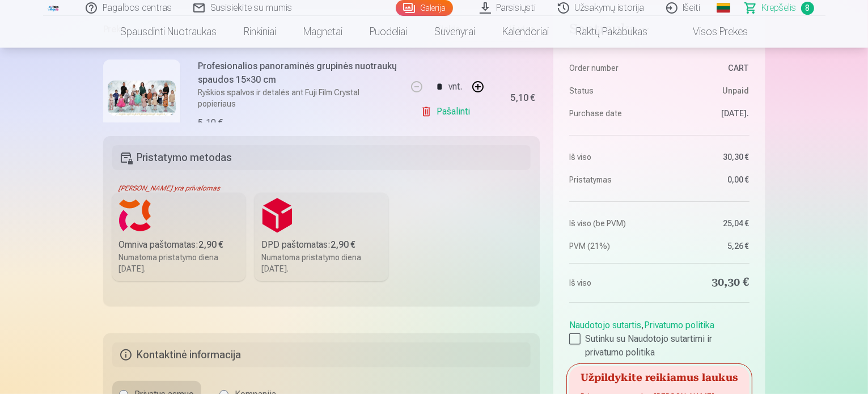 The width and height of the screenshot is (868, 394). What do you see at coordinates (611, 113) in the screenshot?
I see `dt: Purchase date` at bounding box center [611, 113].